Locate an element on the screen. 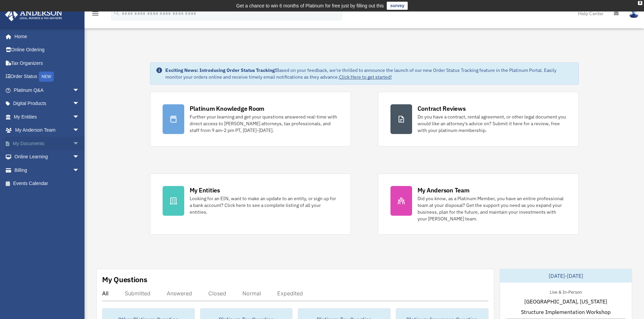 This screenshot has height=319, width=644. span: Structure Implementation Workshop is located at coordinates (566, 312).